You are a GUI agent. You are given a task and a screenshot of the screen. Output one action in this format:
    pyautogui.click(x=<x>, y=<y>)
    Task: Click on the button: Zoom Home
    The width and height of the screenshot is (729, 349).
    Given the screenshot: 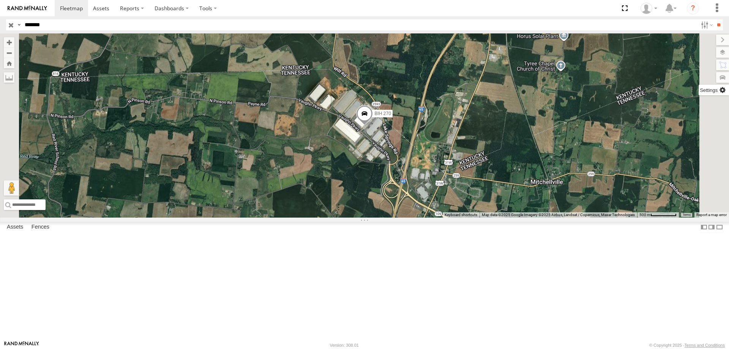 What is the action you would take?
    pyautogui.click(x=9, y=63)
    